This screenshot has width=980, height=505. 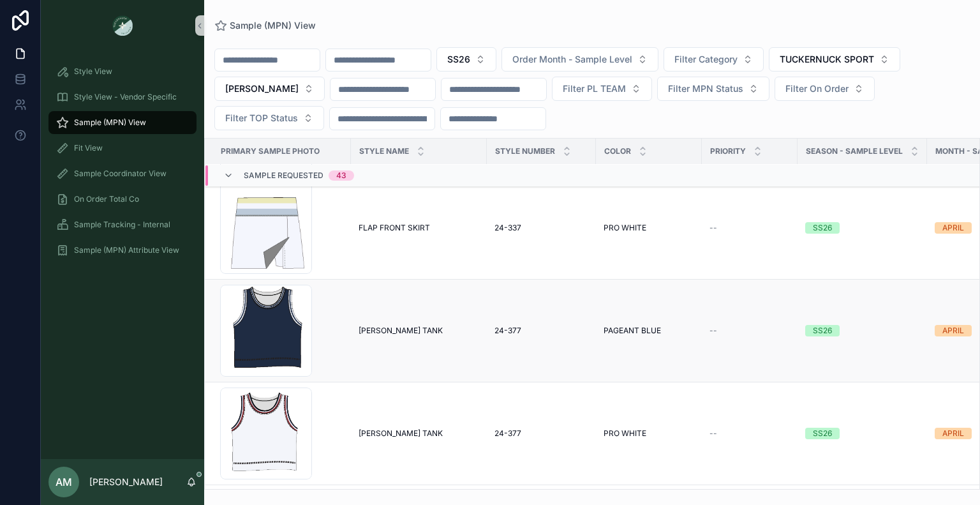 What do you see at coordinates (817, 89) in the screenshot?
I see `span: Filter On Order` at bounding box center [817, 89].